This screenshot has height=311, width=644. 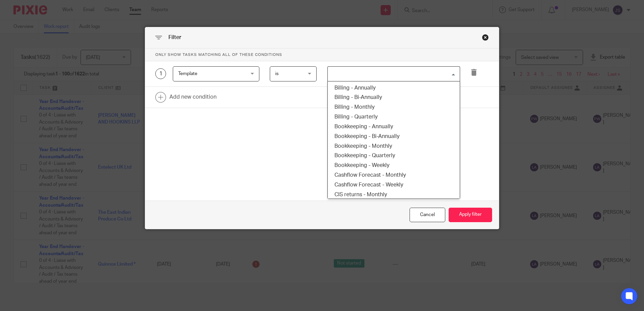 What do you see at coordinates (394, 175) in the screenshot?
I see `li: Cashflow Forecast - Monthly` at bounding box center [394, 175].